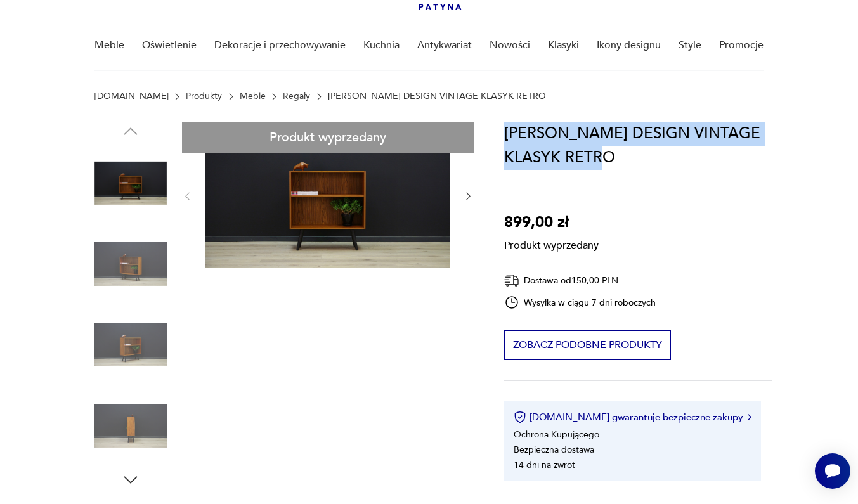 The width and height of the screenshot is (858, 504). I want to click on img: Ikona strzałki w prawo, so click(750, 417).